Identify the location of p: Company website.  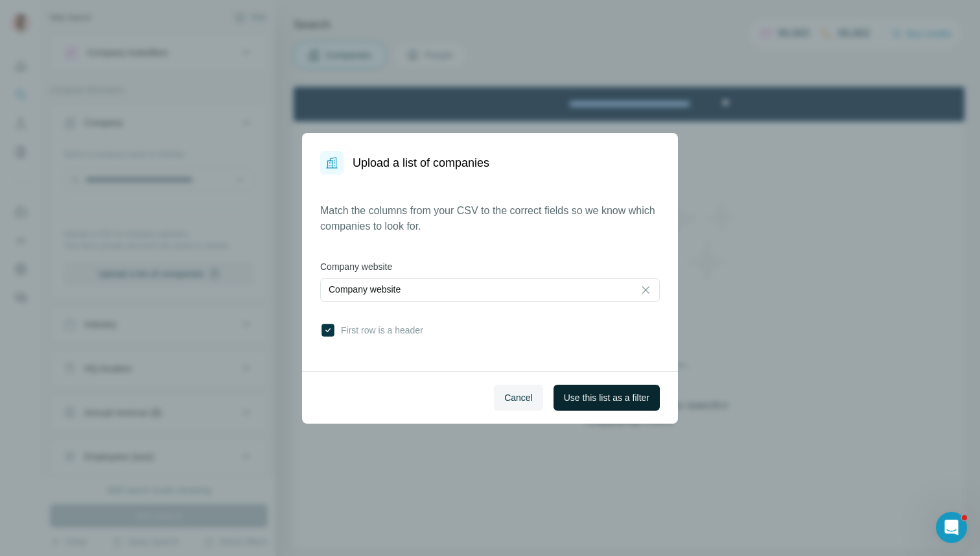
(365, 289).